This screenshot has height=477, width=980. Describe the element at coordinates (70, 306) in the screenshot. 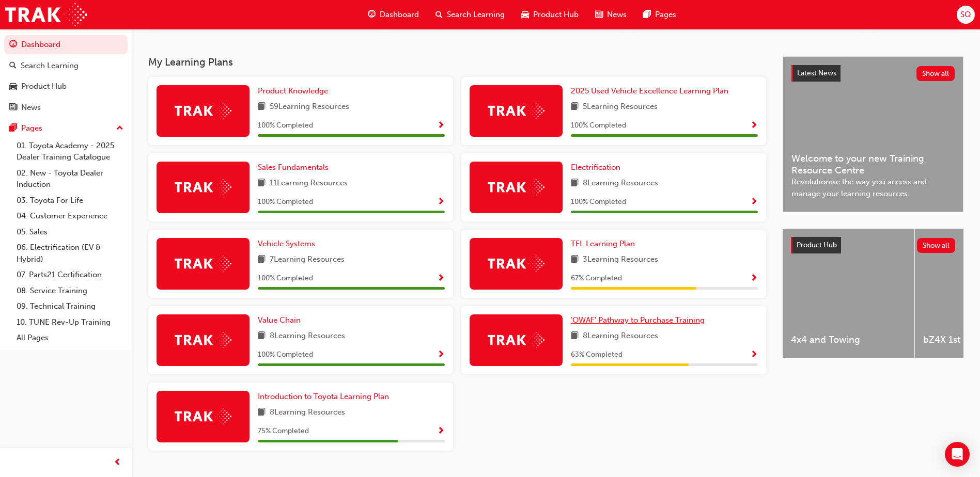

I see `a: 09. Technical Training` at that location.